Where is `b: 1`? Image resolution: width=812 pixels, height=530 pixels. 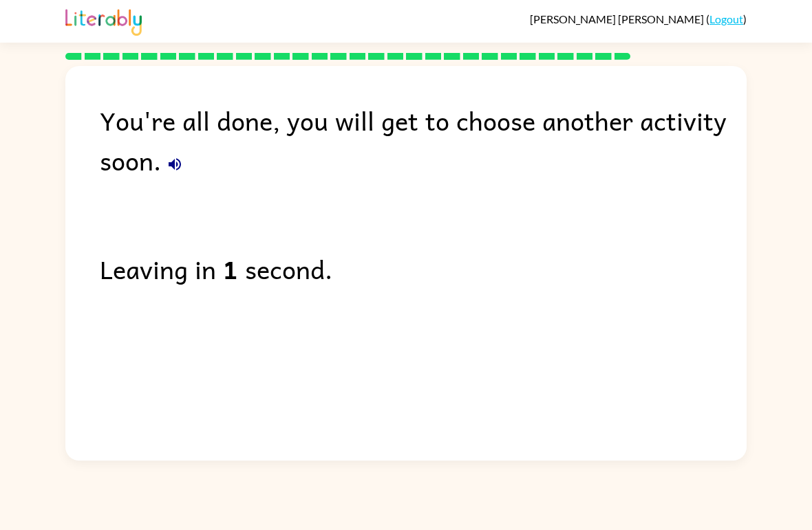
b: 1 is located at coordinates (230, 269).